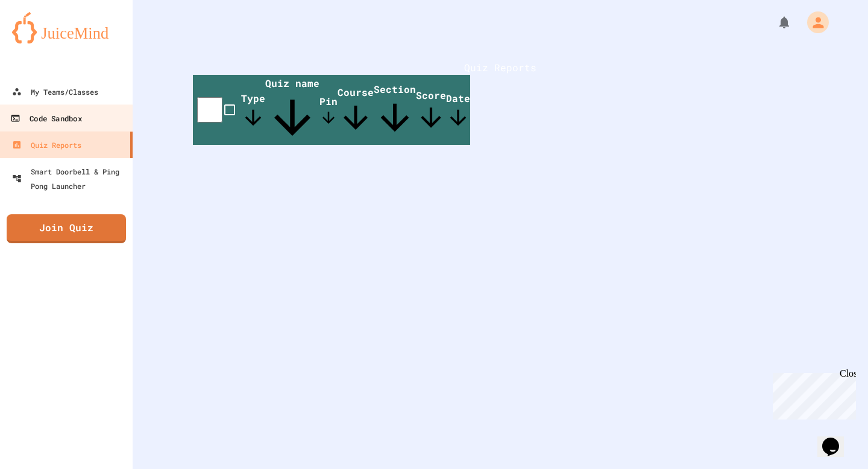 The height and width of the screenshot is (469, 868). I want to click on div: Code Sandbox, so click(46, 119).